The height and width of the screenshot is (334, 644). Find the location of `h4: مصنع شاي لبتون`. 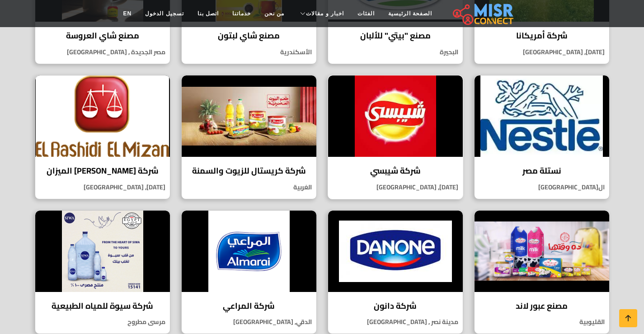

h4: مصنع شاي لبتون is located at coordinates (249, 36).